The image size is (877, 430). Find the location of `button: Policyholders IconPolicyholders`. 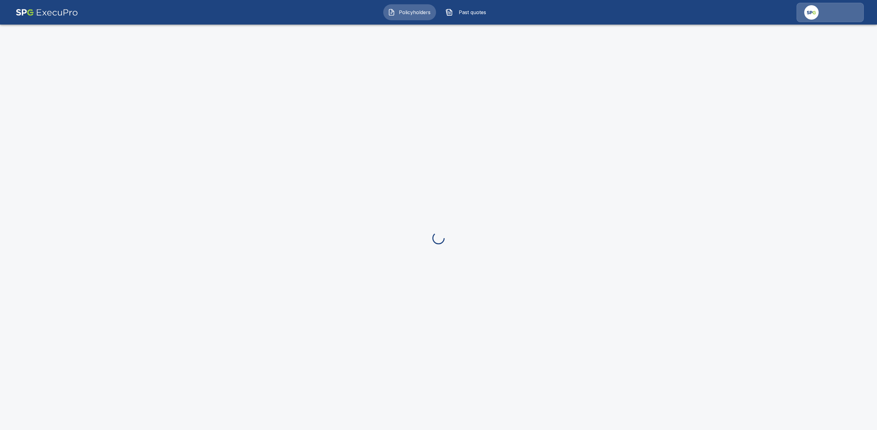

button: Policyholders IconPolicyholders is located at coordinates (409, 12).